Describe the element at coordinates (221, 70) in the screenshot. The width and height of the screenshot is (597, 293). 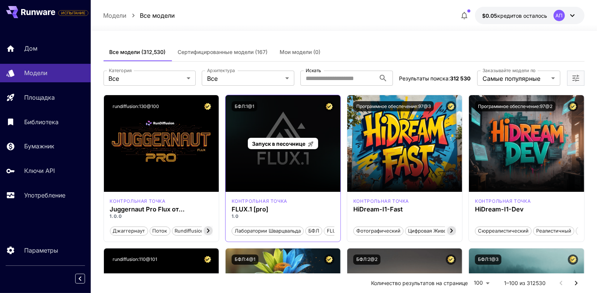
I see `label: Архитектура` at that location.